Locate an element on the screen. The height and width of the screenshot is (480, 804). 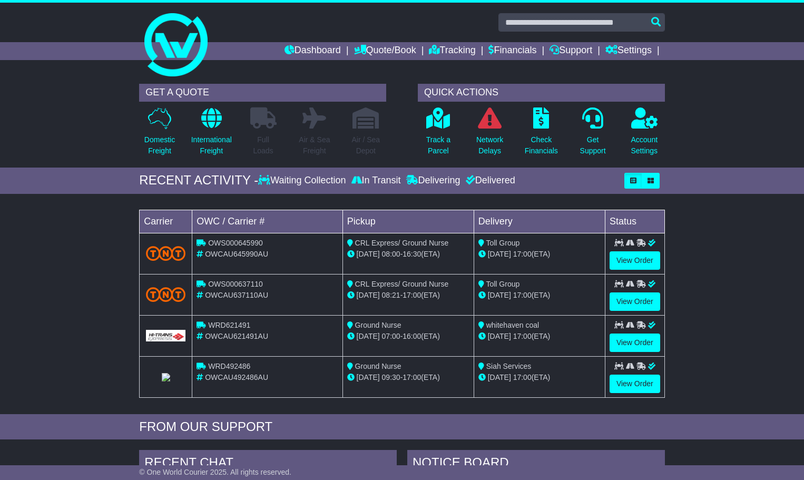
span: 16:30 is located at coordinates (411, 254).